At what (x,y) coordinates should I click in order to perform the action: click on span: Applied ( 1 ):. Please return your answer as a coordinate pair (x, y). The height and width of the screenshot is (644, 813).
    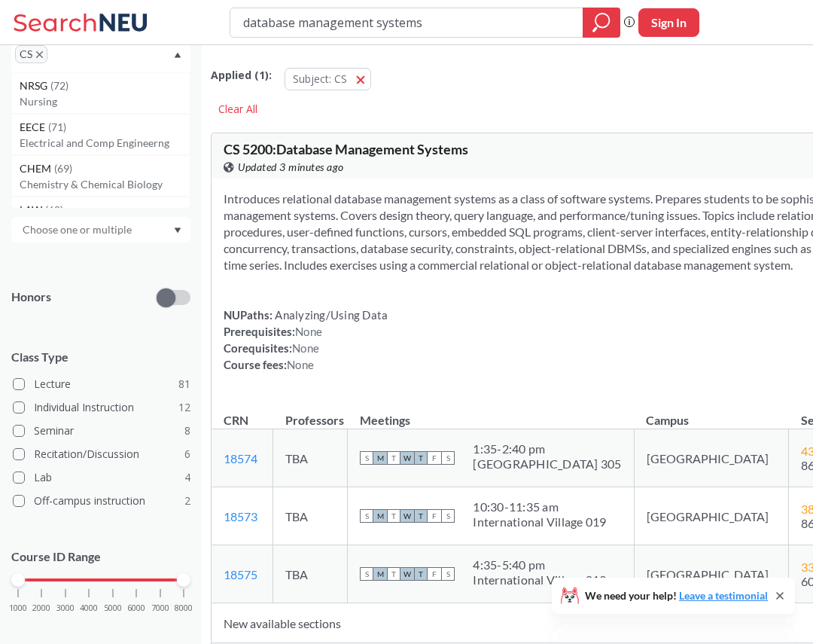
    Looking at the image, I should click on (241, 75).